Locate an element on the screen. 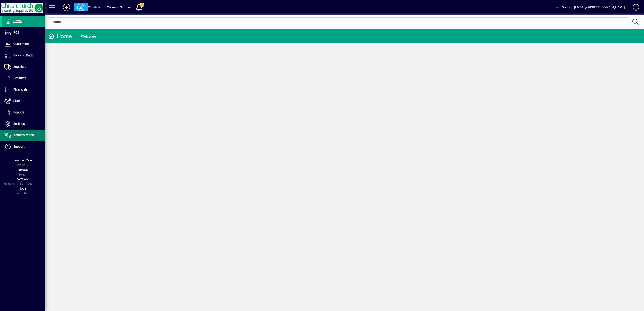 This screenshot has width=644, height=311. span: Settings is located at coordinates (19, 124).